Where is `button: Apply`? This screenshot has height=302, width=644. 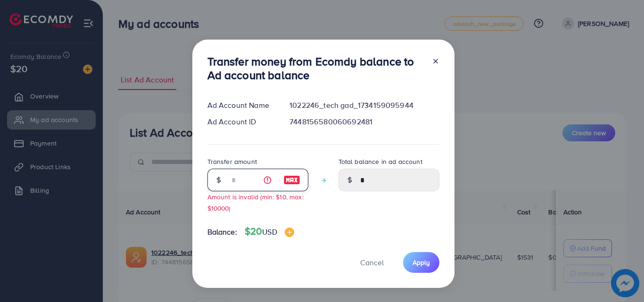
button: Apply is located at coordinates (421, 262).